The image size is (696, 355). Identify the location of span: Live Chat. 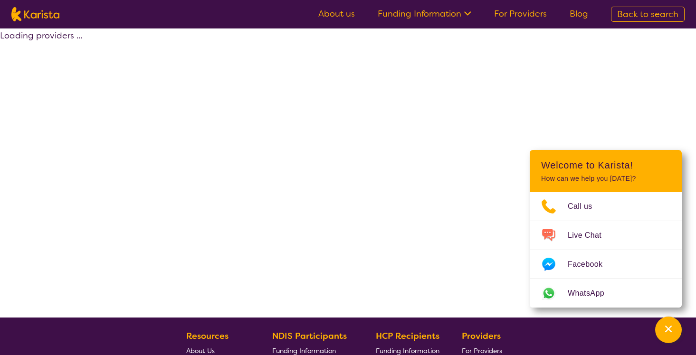
(590, 236).